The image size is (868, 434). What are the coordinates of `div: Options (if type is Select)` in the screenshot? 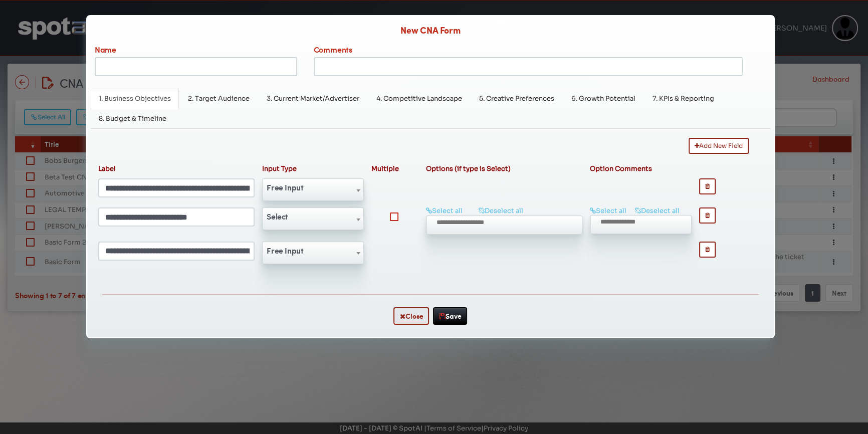 It's located at (505, 168).